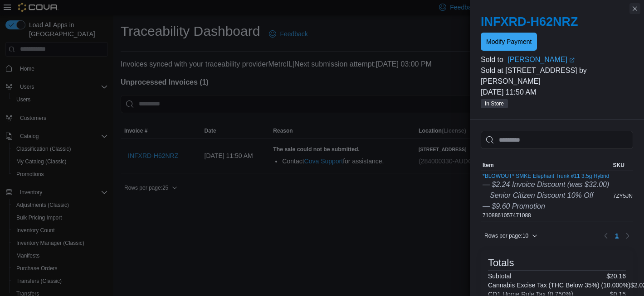  What do you see at coordinates (510, 236) in the screenshot?
I see `button: Rows per page:10` at bounding box center [510, 236].